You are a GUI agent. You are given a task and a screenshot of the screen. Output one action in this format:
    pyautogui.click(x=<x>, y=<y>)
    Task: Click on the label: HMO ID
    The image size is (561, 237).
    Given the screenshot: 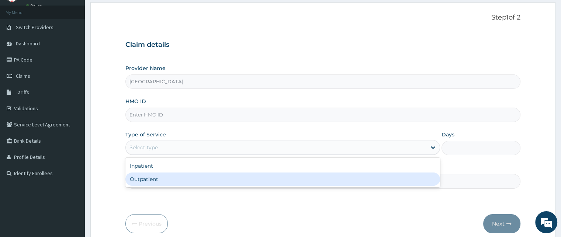 What is the action you would take?
    pyautogui.click(x=136, y=101)
    